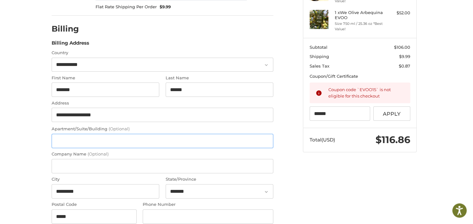 The image size is (473, 224). Describe the element at coordinates (359, 15) in the screenshot. I see `h4: 1 x We Olive Arbequina EVOO` at that location.